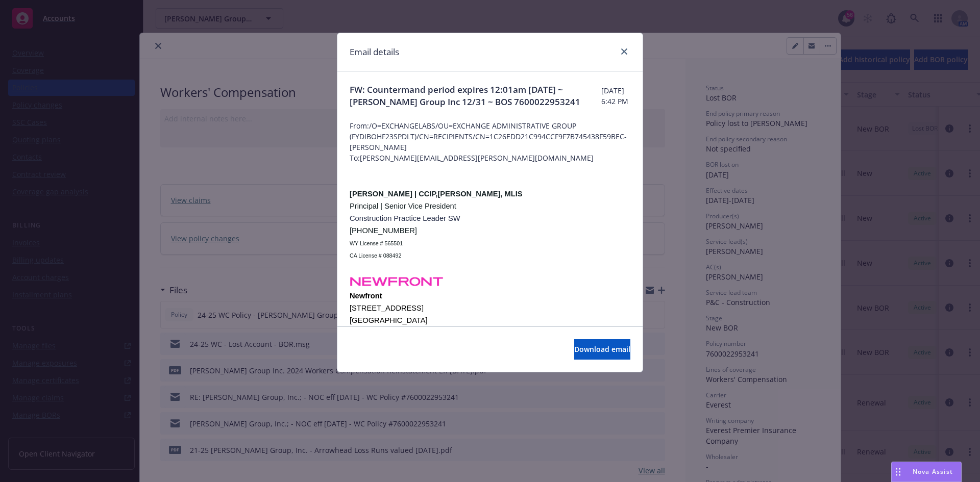  What do you see at coordinates (926, 472) in the screenshot?
I see `button: Nova Assist` at bounding box center [926, 472].